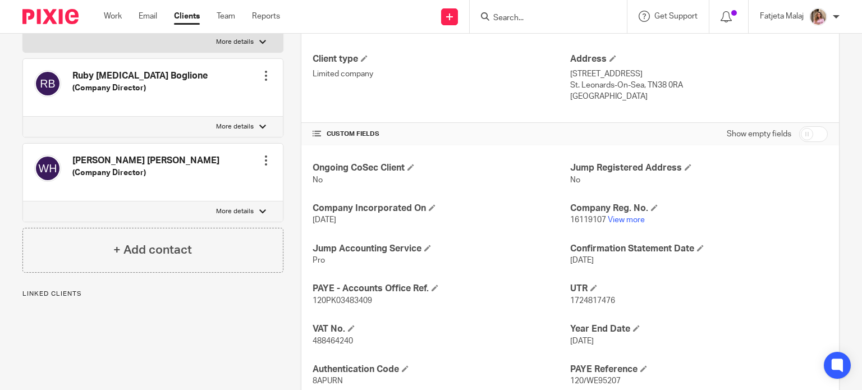  Describe the element at coordinates (441, 208) in the screenshot. I see `h4: Company Incorporated On` at that location.